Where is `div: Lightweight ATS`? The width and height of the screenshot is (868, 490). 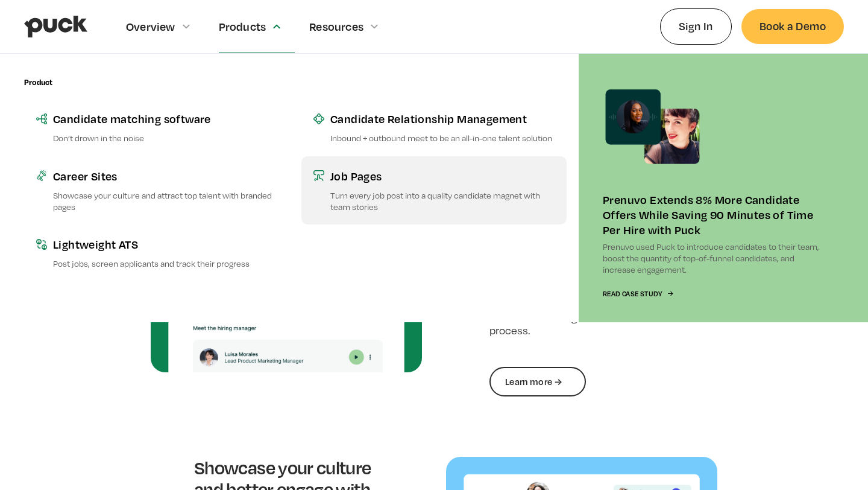
div: Lightweight ATS is located at coordinates (165, 244).